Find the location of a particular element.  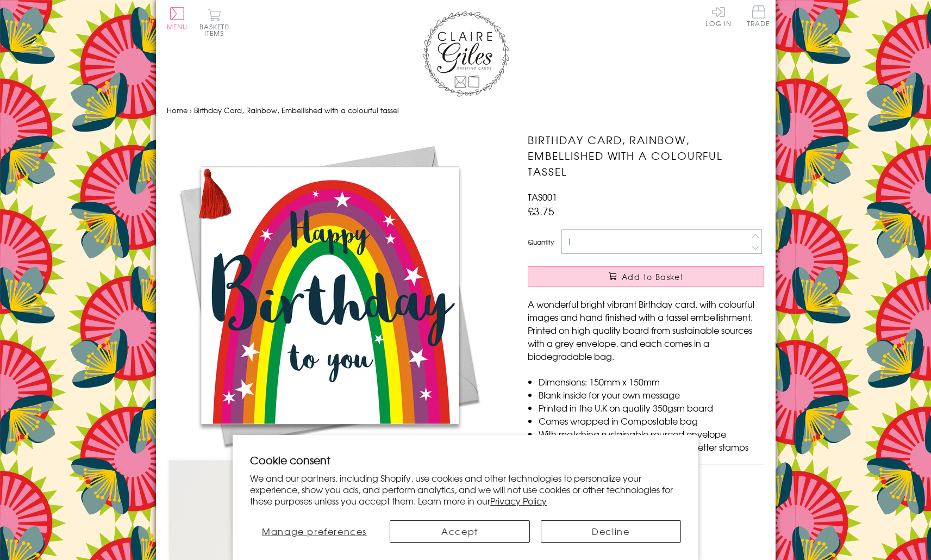

button: Manage preferences is located at coordinates (314, 531).